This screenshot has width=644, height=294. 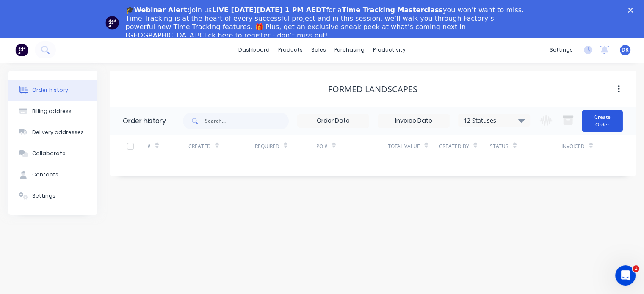 I want to click on div: Collaborate, so click(x=49, y=154).